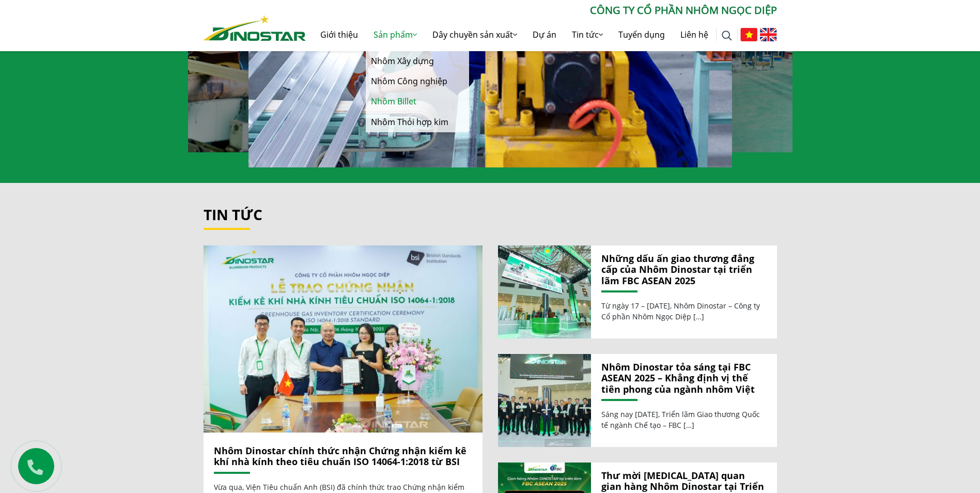 Image resolution: width=980 pixels, height=493 pixels. I want to click on img: Nhôm Dinostar tỏa sáng tại FBC ASEAN 2025 – Khẳng định vị thế tiên phong của ngành nhôm Việt, so click(544, 401).